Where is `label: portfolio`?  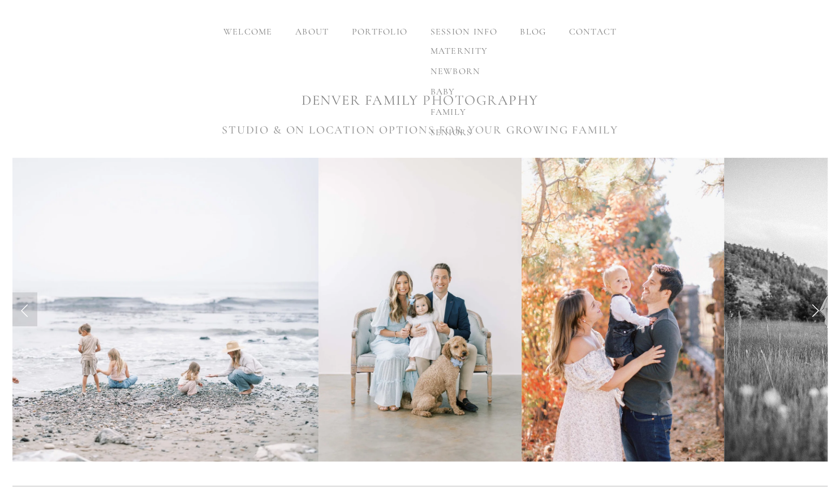 label: portfolio is located at coordinates (380, 32).